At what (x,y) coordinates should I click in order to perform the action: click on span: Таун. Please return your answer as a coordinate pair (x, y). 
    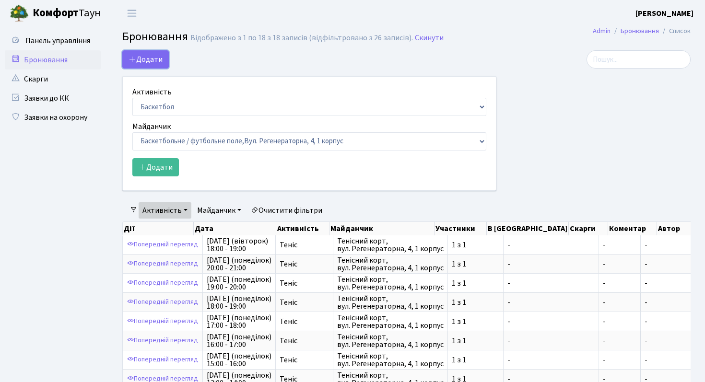
    Looking at the image, I should click on (67, 13).